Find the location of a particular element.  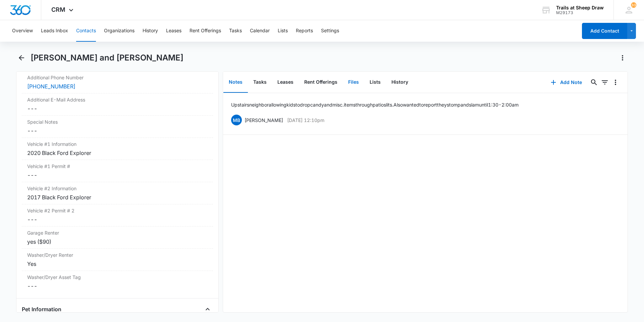

button: Back is located at coordinates (21, 58).